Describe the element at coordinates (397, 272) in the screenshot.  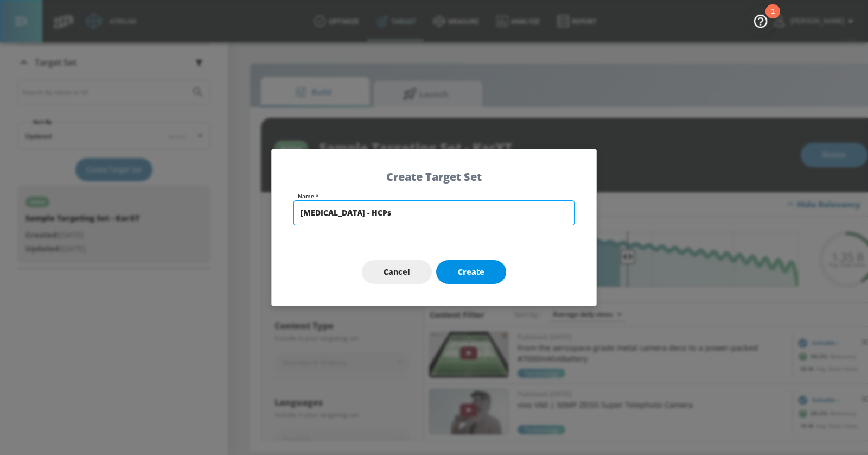
I see `button: Cancel` at that location.